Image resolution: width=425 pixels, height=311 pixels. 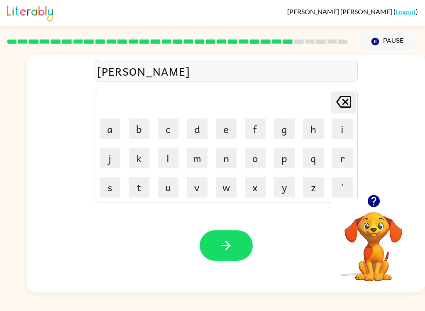 I want to click on button: y, so click(x=284, y=187).